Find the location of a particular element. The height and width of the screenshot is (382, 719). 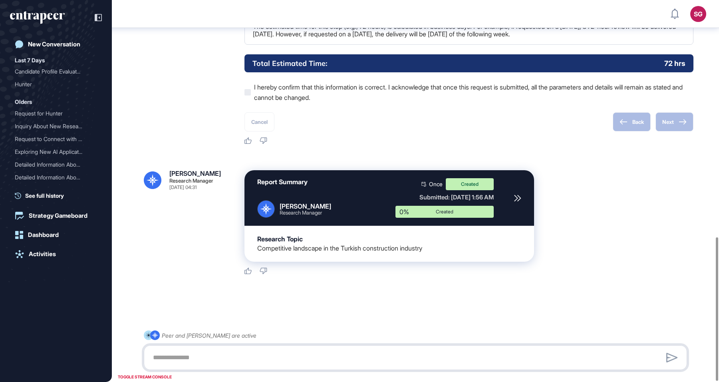

div: Caterpillar Use Cases in ... is located at coordinates (53, 190).